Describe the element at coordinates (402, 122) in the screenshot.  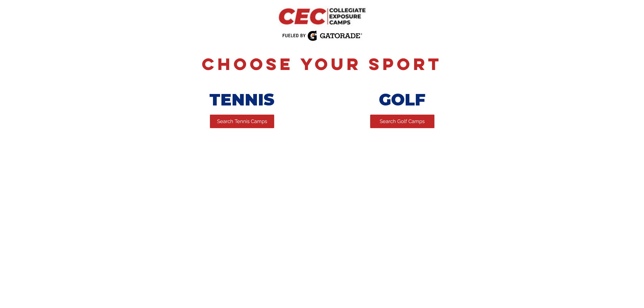
I see `span: Search Golf Camps` at that location.